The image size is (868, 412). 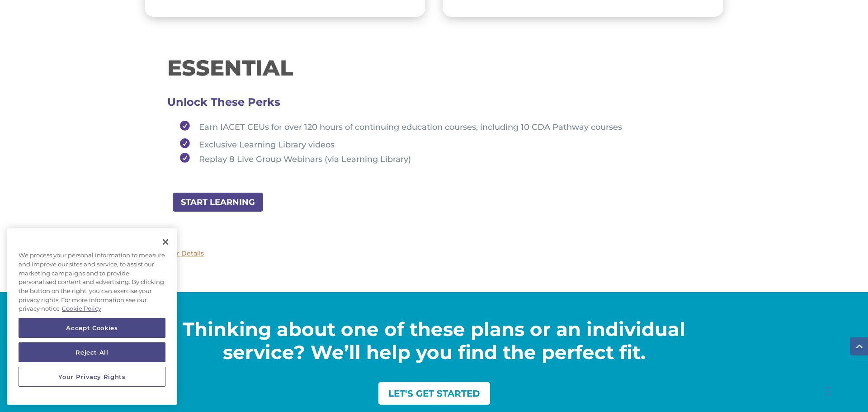 What do you see at coordinates (92, 282) in the screenshot?
I see `div: We process your personal information to measure and improve our sites and service, to assist our ...` at bounding box center [92, 282].